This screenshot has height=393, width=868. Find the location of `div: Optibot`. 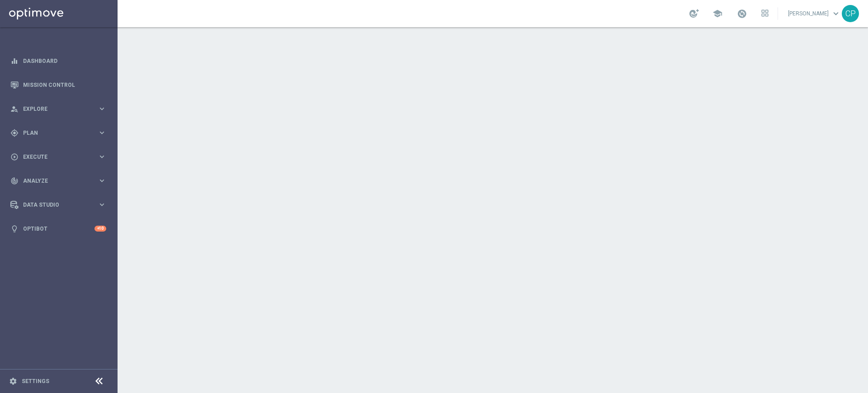

div: Optibot is located at coordinates (58, 229).